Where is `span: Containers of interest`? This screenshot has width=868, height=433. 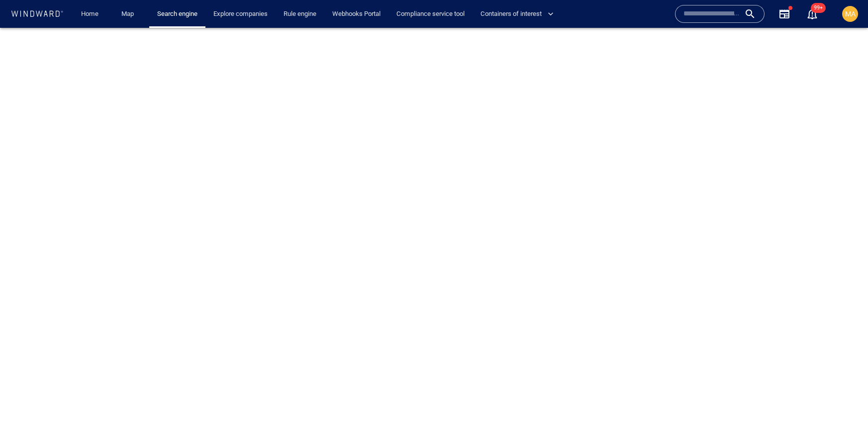 span: Containers of interest is located at coordinates (517, 14).